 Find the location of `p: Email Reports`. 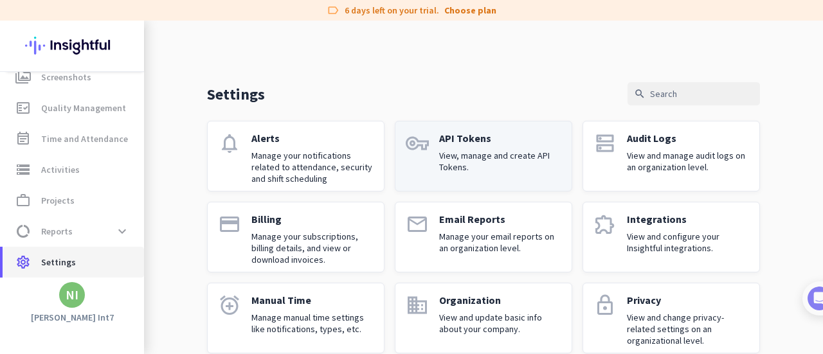

p: Email Reports is located at coordinates (500, 219).